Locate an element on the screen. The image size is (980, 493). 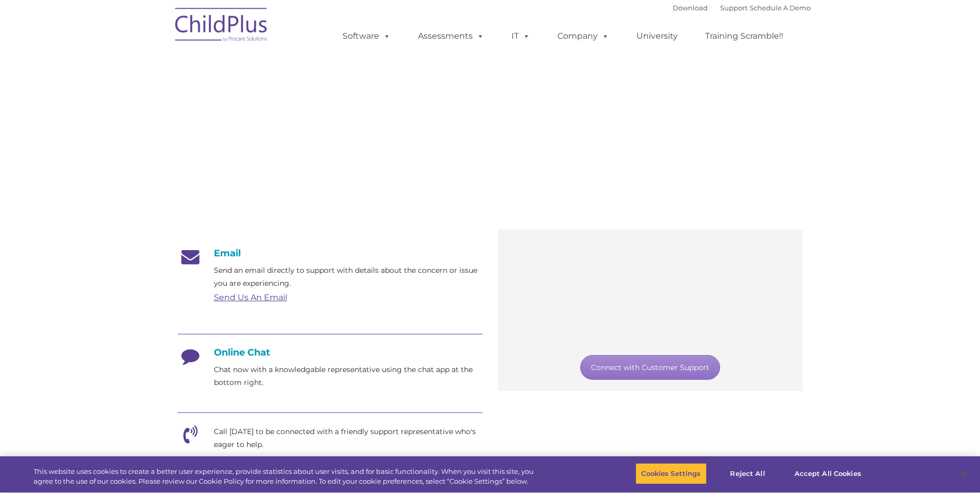
button: Reject All is located at coordinates (748, 474).